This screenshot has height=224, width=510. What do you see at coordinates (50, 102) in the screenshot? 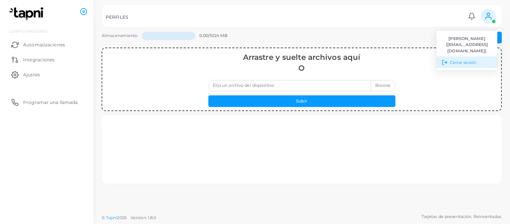
I see `font: Programar una llamada` at bounding box center [50, 102].